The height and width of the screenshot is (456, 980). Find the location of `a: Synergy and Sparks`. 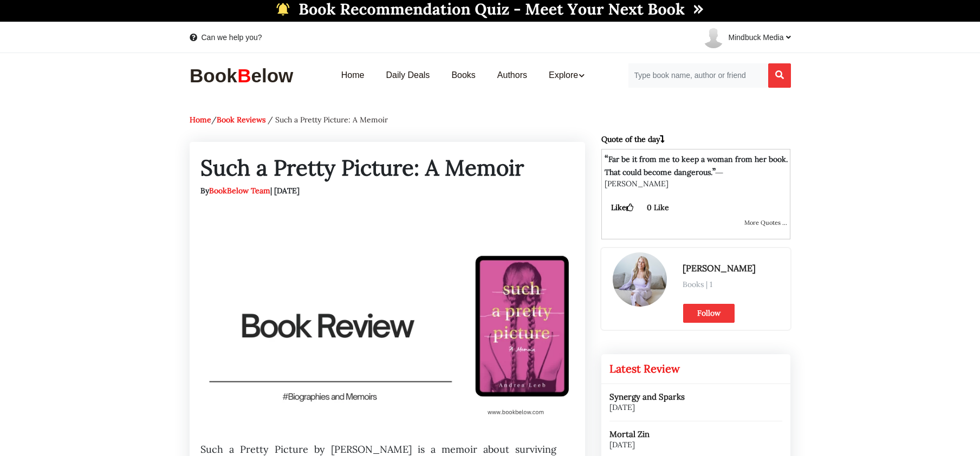

a: Synergy and Sparks is located at coordinates (647, 397).